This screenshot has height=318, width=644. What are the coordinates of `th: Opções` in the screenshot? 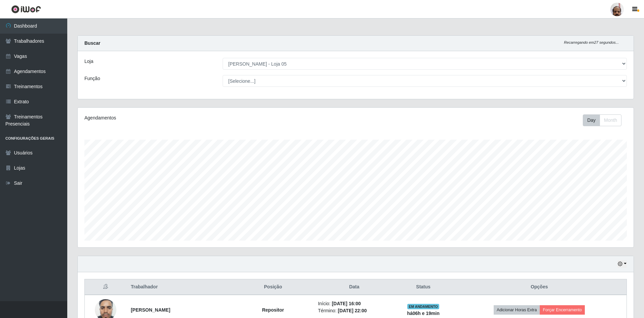 It's located at (539, 287).